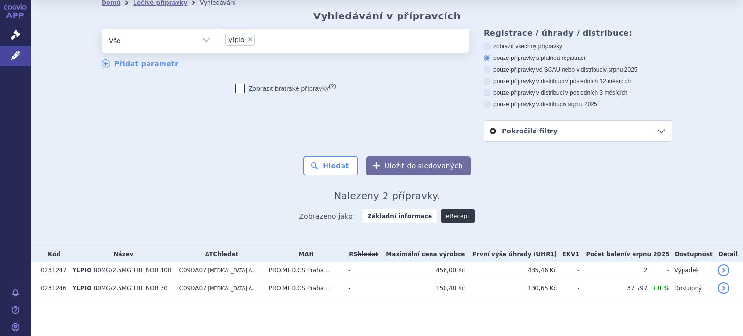 The image size is (743, 336). I want to click on th: RS, so click(361, 254).